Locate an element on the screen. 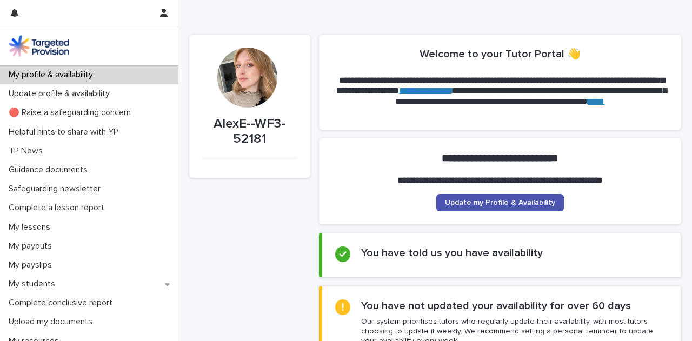 The height and width of the screenshot is (341, 692). p: My lessons is located at coordinates (31, 227).